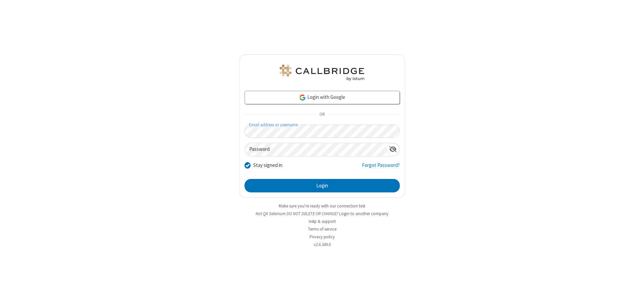 The height and width of the screenshot is (307, 644). What do you see at coordinates (322, 237) in the screenshot?
I see `a: Privacy policy` at bounding box center [322, 237].